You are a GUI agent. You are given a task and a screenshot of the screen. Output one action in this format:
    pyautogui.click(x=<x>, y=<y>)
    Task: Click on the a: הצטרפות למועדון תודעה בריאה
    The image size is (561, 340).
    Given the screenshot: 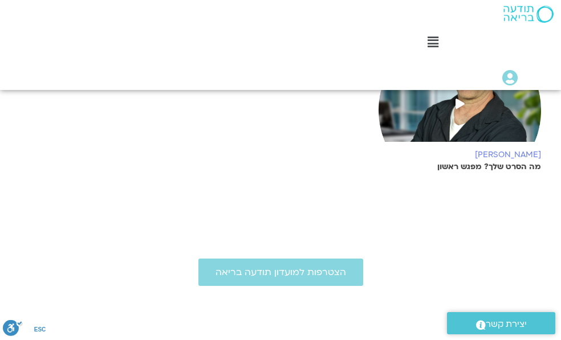 What is the action you would take?
    pyautogui.click(x=281, y=273)
    